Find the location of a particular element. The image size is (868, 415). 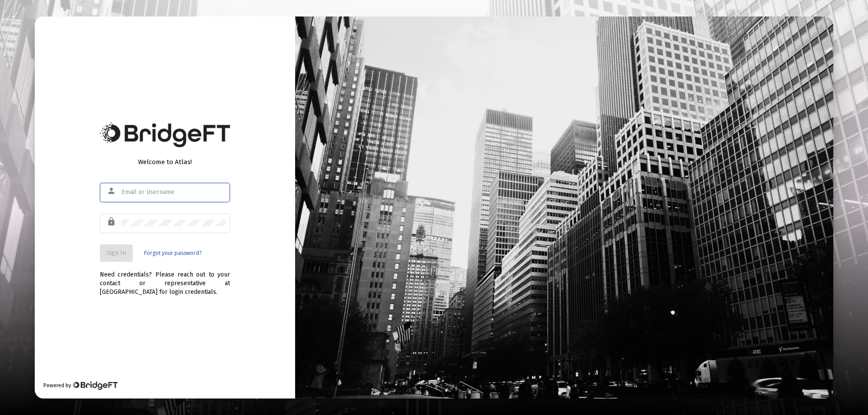

div: Welcome to Atlas! is located at coordinates (165, 162).